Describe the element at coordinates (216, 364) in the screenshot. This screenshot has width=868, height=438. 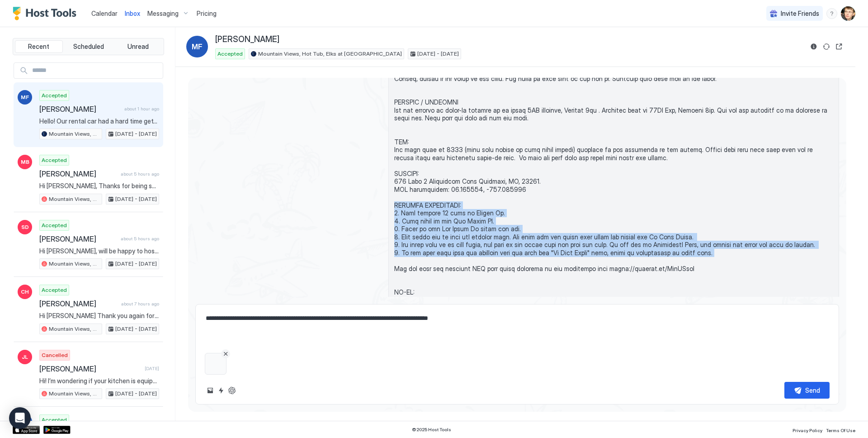
I see `div: View image` at that location.